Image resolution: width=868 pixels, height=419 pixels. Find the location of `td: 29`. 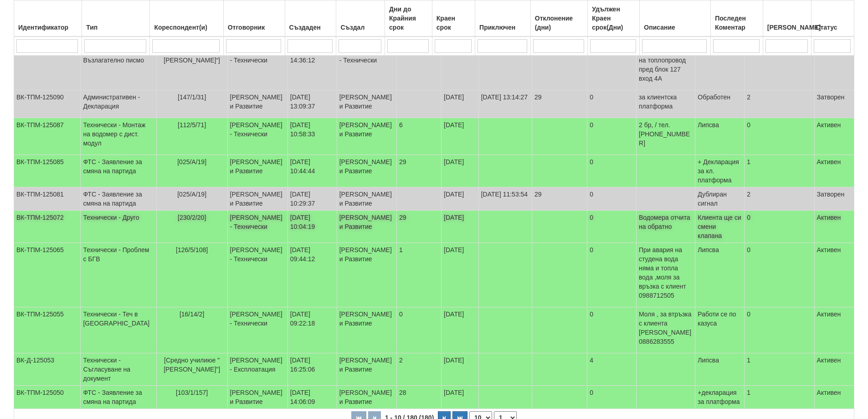

td: 29 is located at coordinates (559, 199).